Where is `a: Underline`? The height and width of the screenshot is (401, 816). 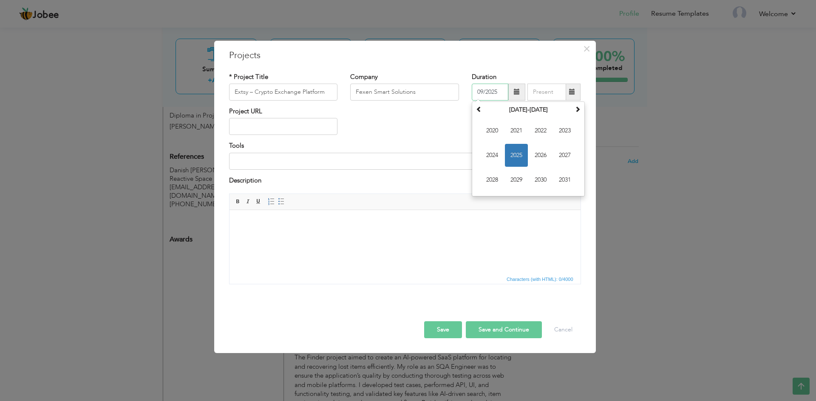
a: Underline is located at coordinates (258, 202).